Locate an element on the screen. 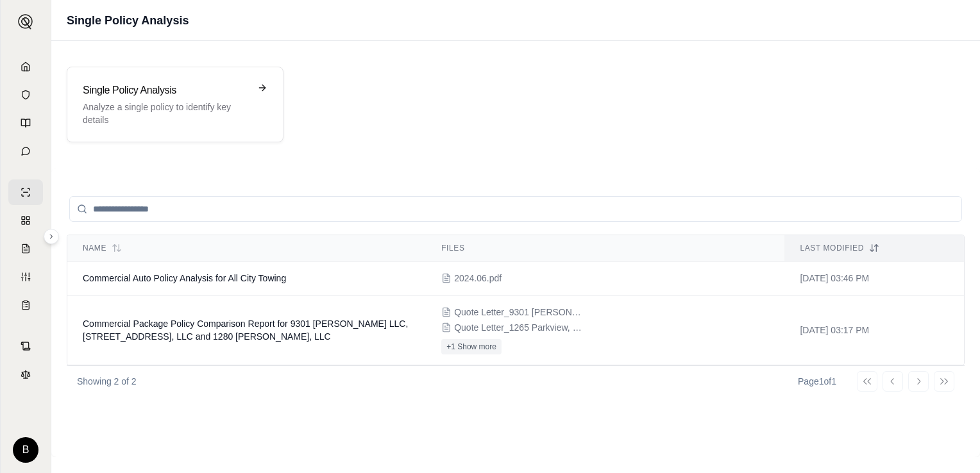 The height and width of the screenshot is (473, 980). span: Commercial Package Policy Comparison Report for 9301 Kercheval LLC, 1265 Parkview, LLC and 1280 M... is located at coordinates (245, 330).